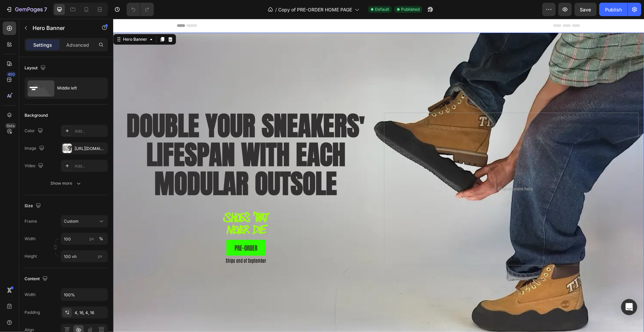 Image resolution: width=644 pixels, height=332 pixels. What do you see at coordinates (11, 75) in the screenshot?
I see `div: 450` at bounding box center [11, 75].